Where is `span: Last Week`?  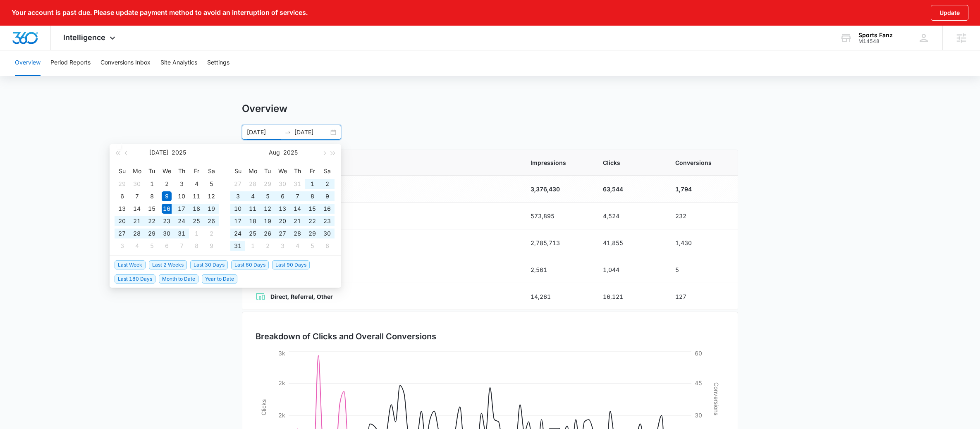
span: Last Week is located at coordinates (129, 264).